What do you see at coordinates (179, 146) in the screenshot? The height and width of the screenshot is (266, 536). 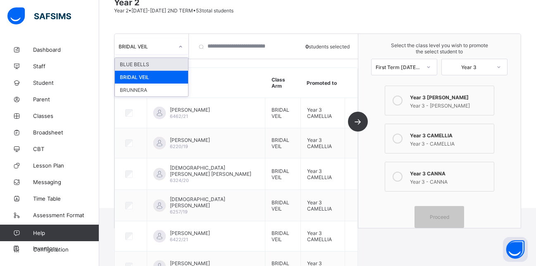 I see `span: 6220/19` at bounding box center [179, 146].